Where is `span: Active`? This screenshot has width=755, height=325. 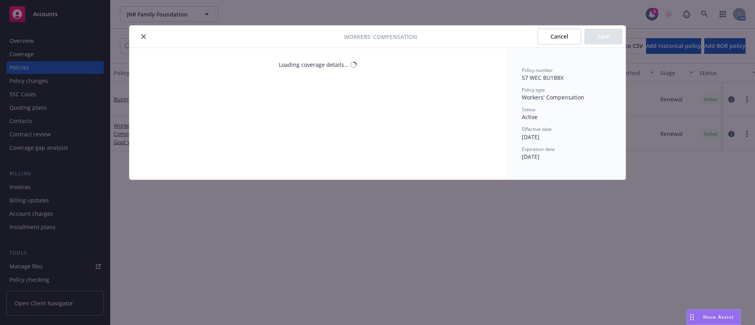 span: Active is located at coordinates (529, 117).